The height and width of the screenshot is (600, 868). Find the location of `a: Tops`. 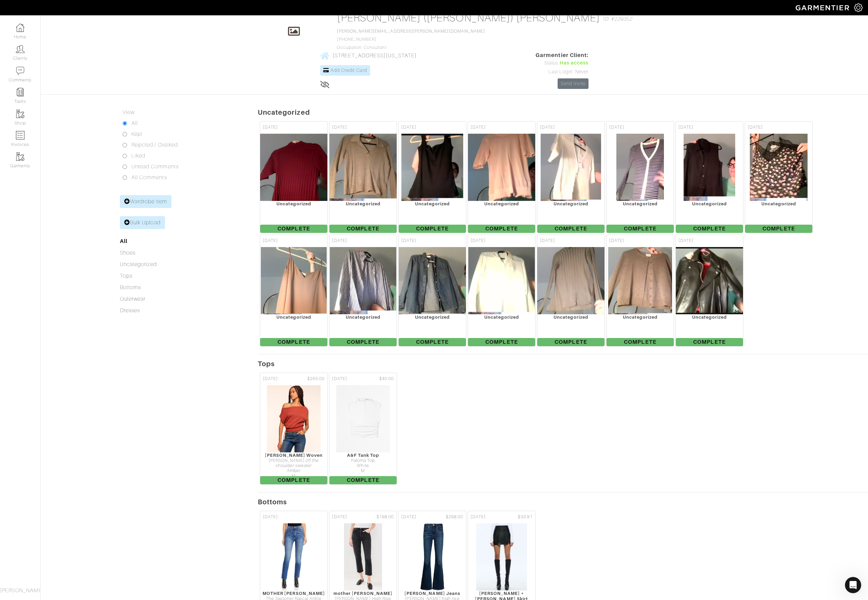

a: Tops is located at coordinates (126, 276).